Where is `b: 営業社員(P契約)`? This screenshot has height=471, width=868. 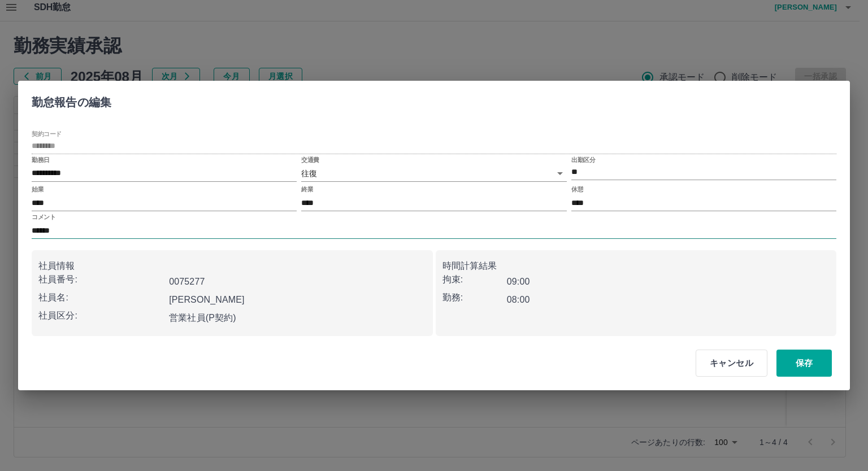
b: 営業社員(P契約) is located at coordinates (202, 317).